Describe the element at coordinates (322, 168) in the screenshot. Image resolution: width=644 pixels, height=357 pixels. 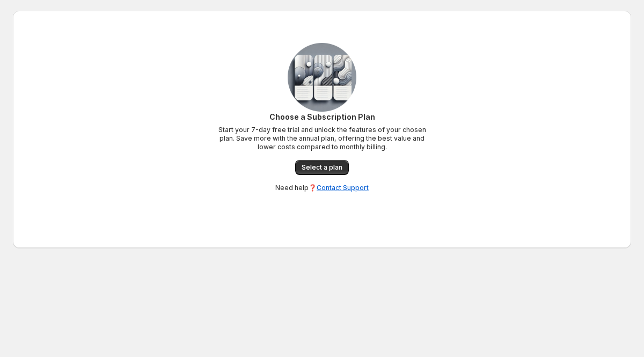
I see `span: Select a plan` at that location.